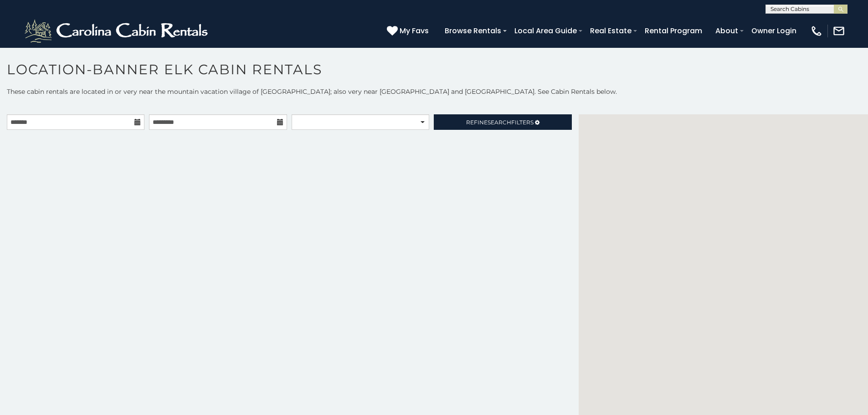  What do you see at coordinates (546, 30) in the screenshot?
I see `a: Local Area Guide` at bounding box center [546, 30].